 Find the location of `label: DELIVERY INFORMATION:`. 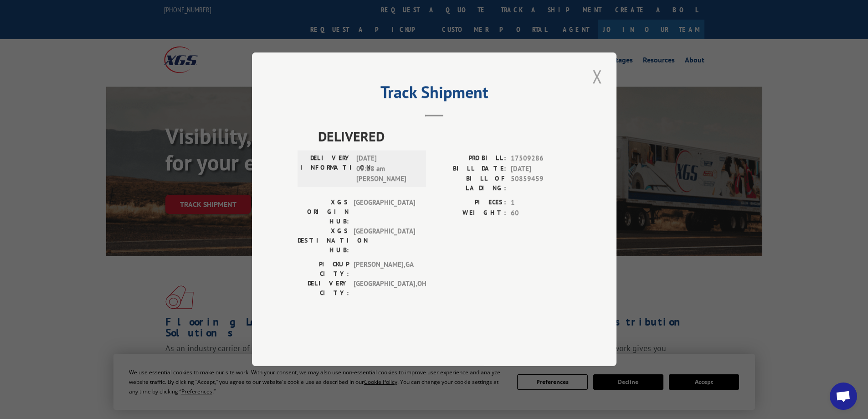

label: DELIVERY INFORMATION: is located at coordinates (326, 169).